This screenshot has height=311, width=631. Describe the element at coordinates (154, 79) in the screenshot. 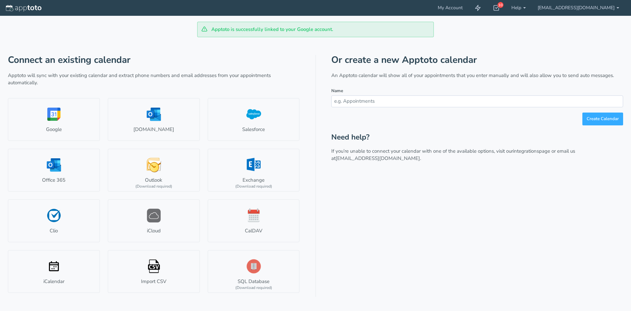

I see `p: Apptoto will sync with your existing calendar and extract phone numbers and email addresses from ...` at that location.